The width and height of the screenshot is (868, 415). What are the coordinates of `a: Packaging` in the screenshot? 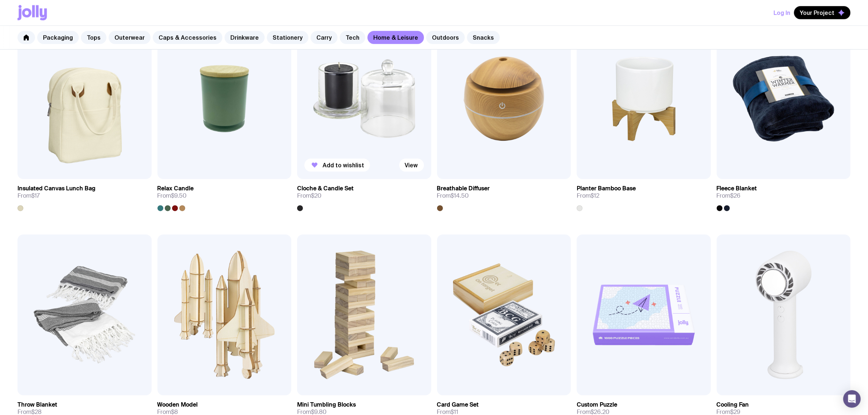 It's located at (58, 37).